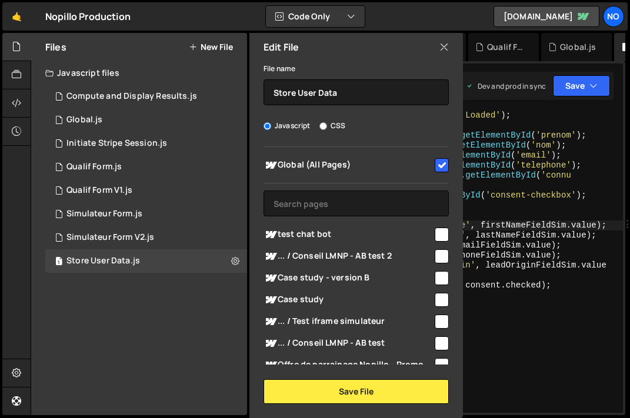  I want to click on div: 8072/18527.js, so click(146, 261).